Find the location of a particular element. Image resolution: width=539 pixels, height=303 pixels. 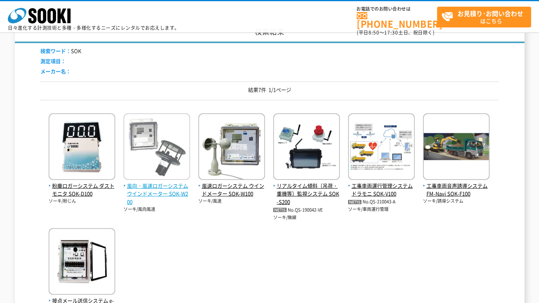

span: リアルタイム傾斜（吊荷・重機等）監視システム SOK-S200 is located at coordinates (307, 194).